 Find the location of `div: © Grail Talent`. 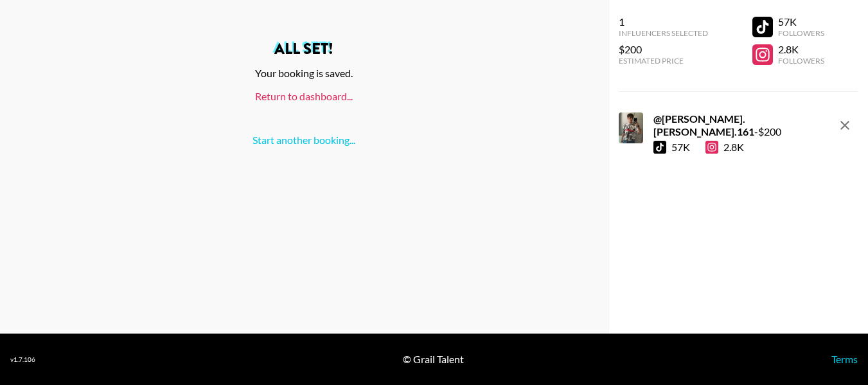

div: © Grail Talent is located at coordinates (433, 359).